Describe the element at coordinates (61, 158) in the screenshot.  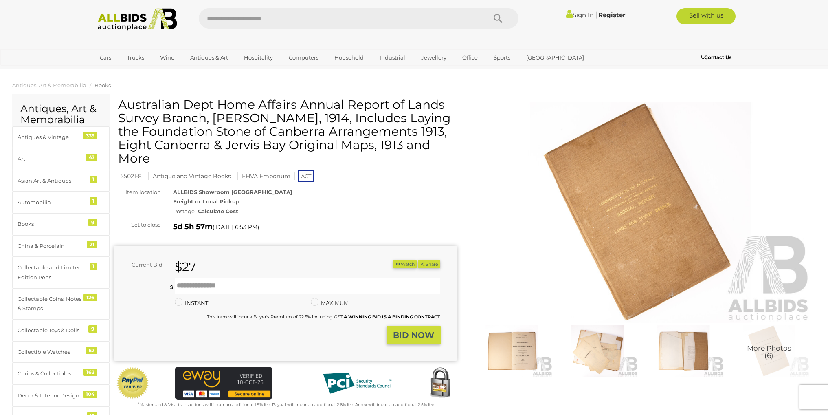
I see `a: Art 47` at that location.